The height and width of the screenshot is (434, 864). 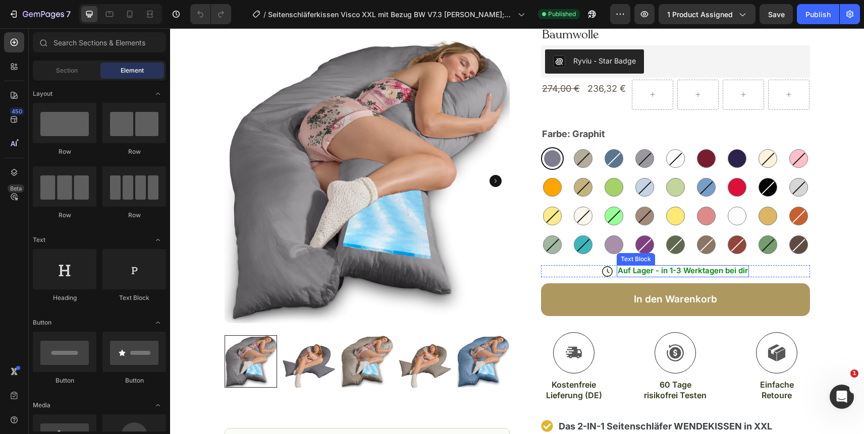 I want to click on span: Auf Lager - in 1-3 Werktagen bei dir, so click(x=512, y=242).